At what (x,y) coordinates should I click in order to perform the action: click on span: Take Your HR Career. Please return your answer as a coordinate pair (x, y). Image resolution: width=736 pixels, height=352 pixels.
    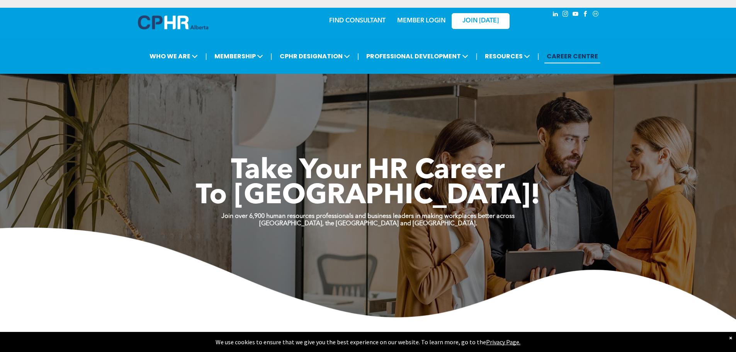
    Looking at the image, I should click on (368, 171).